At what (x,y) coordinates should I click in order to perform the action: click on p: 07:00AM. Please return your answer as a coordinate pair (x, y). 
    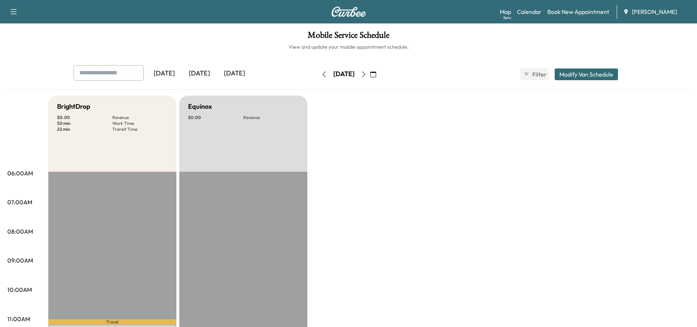
    Looking at the image, I should click on (20, 202).